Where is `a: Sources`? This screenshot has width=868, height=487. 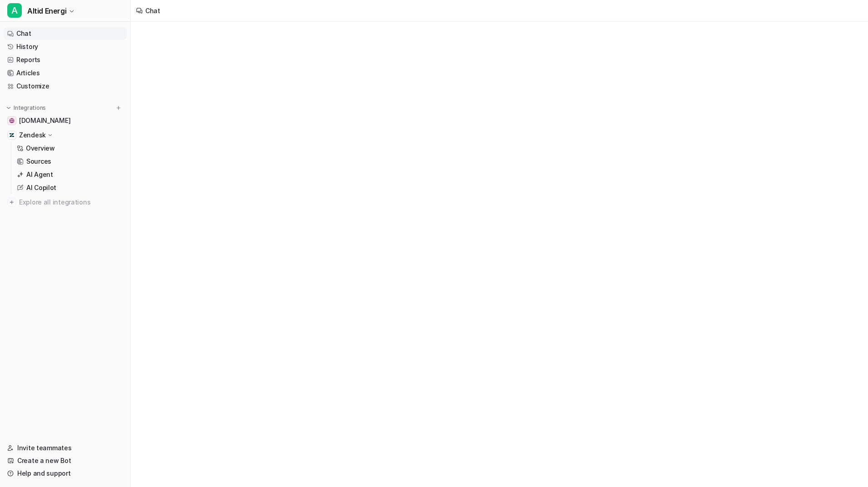
a: Sources is located at coordinates (70, 161).